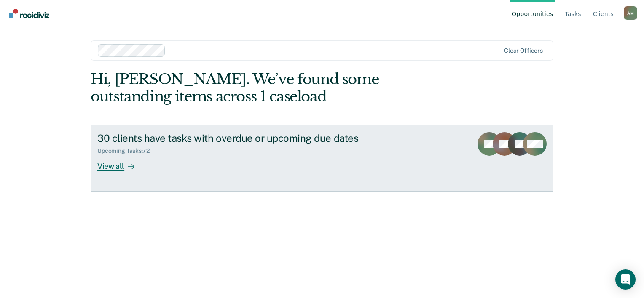  What do you see at coordinates (127, 150) in the screenshot?
I see `div: Upcoming Tasks : 72` at bounding box center [127, 150].